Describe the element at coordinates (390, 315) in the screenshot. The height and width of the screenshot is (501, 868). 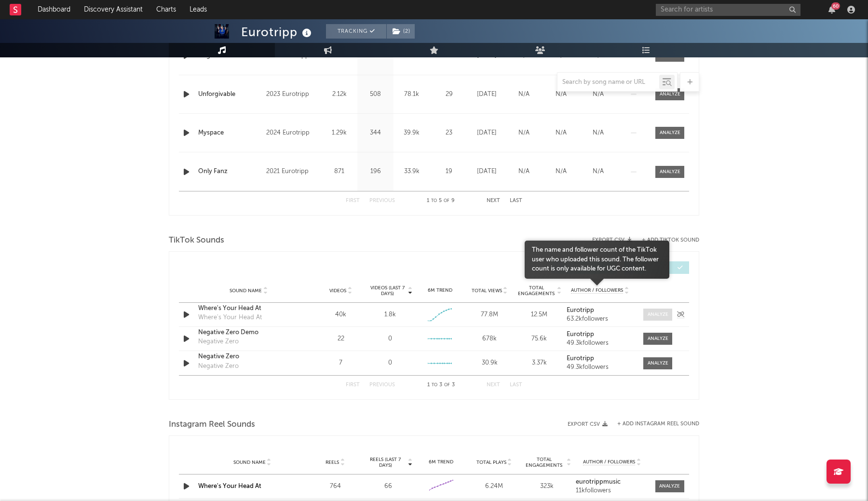
I see `div: 1.8k` at that location.